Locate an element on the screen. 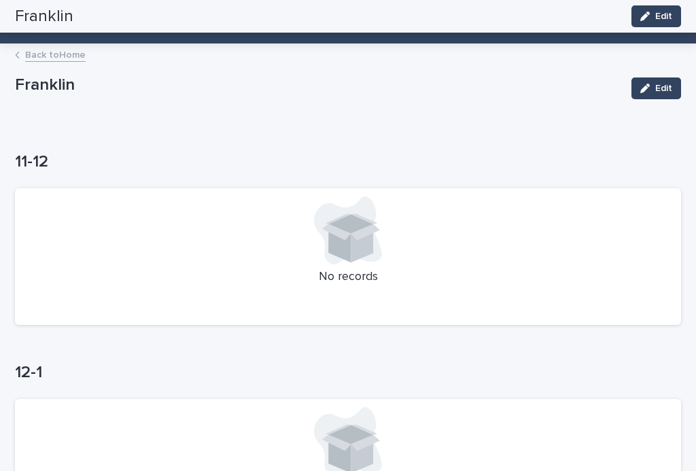 The height and width of the screenshot is (471, 696). p: Franklin is located at coordinates (317, 85).